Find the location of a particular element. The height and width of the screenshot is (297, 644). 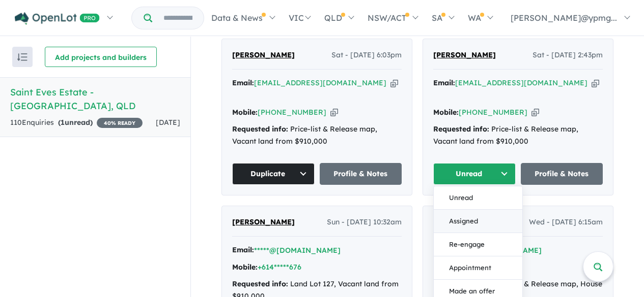

input: Try estate name, suburb, builder or developer is located at coordinates (178, 17).